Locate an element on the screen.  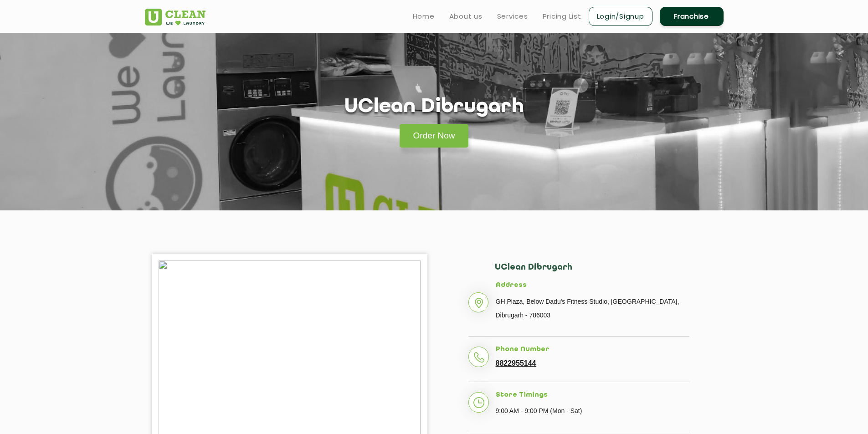
h1: UClean Dibrugarh is located at coordinates (434, 107).